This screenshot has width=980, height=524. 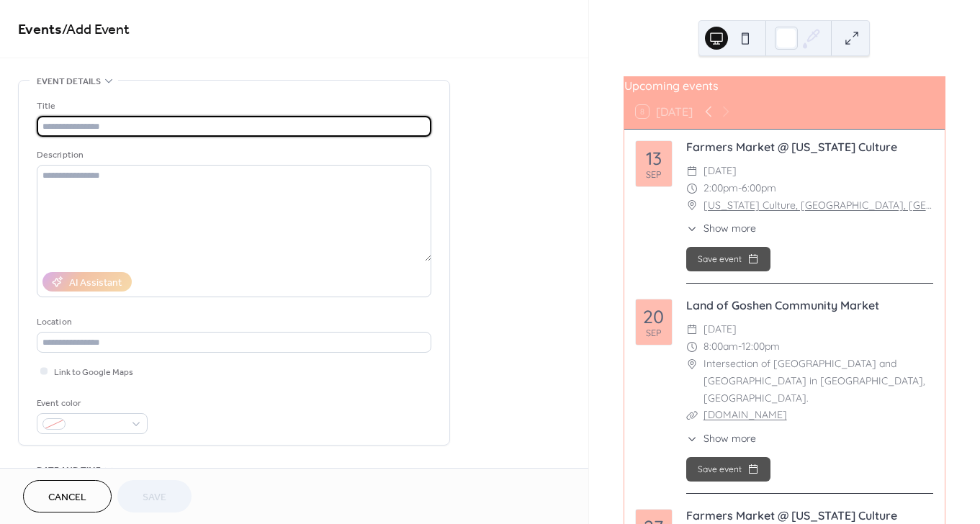 What do you see at coordinates (654, 157) in the screenshot?
I see `div: 13` at bounding box center [654, 157].